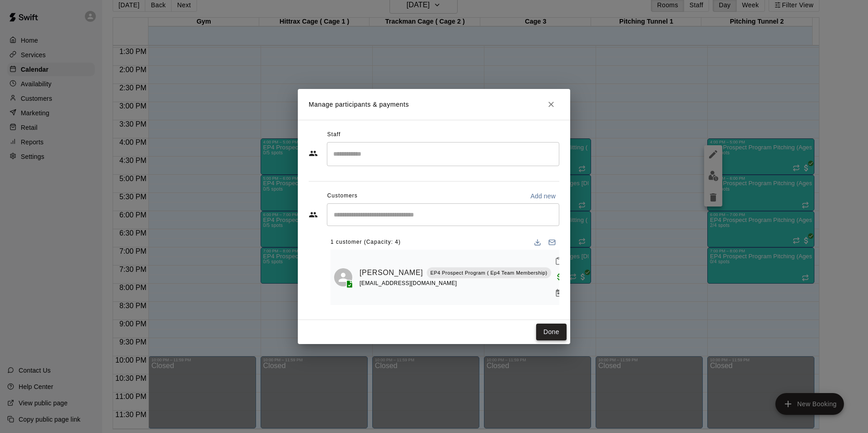 The image size is (868, 433). Describe the element at coordinates (359, 104) in the screenshot. I see `p: Manage participants & payments` at that location.